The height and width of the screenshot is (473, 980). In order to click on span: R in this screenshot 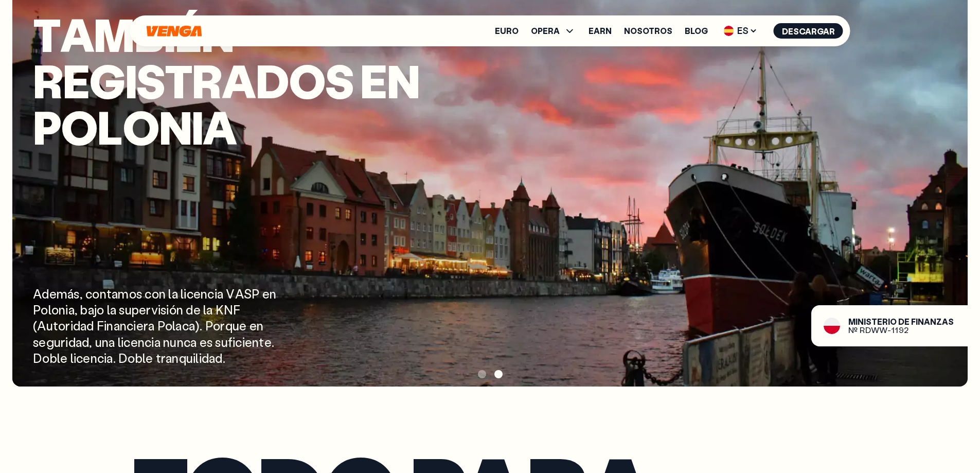, I will do `click(862, 330)`.